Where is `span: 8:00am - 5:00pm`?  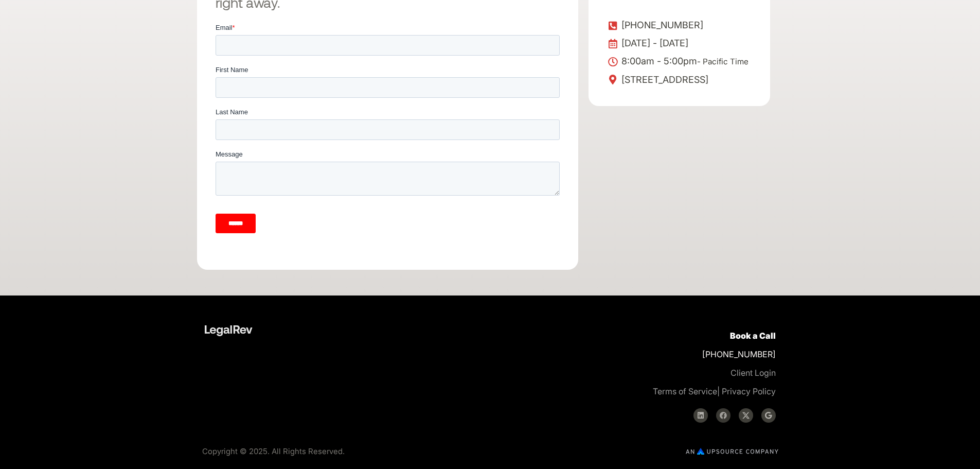 span: 8:00am - 5:00pm is located at coordinates (684, 61).